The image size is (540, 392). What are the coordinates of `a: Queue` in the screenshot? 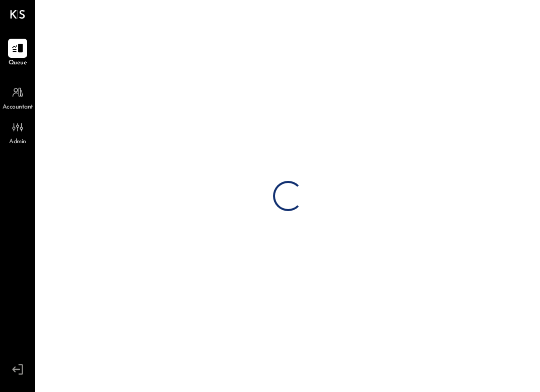 It's located at (17, 53).